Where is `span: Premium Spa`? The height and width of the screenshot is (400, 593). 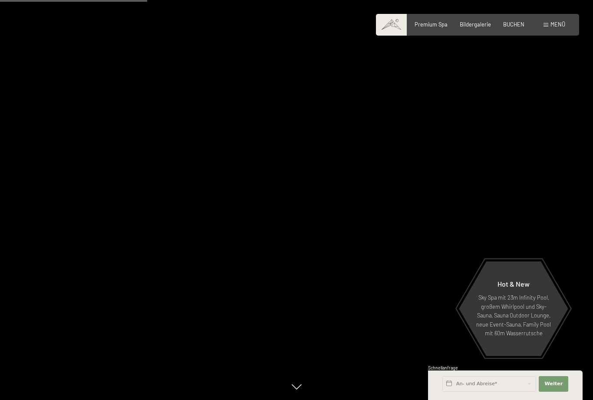
span: Premium Spa is located at coordinates (431, 24).